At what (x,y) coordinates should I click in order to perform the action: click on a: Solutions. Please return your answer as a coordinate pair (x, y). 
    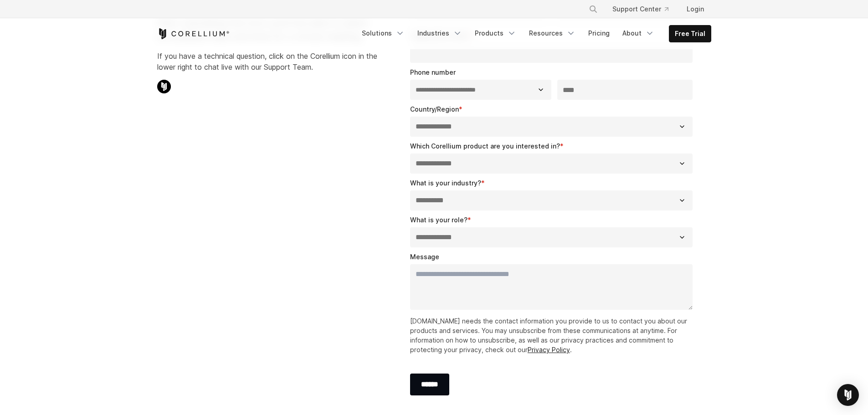
    Looking at the image, I should click on (383, 33).